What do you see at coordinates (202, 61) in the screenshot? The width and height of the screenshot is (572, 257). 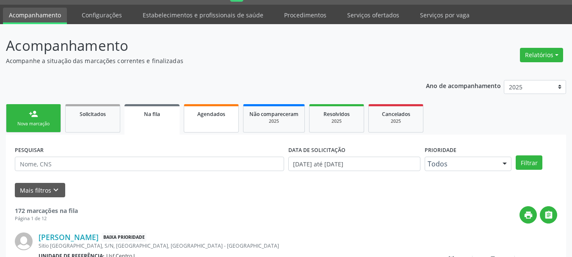 I see `p: Acompanhe a situação das marcações correntes e finalizadas` at bounding box center [202, 61].